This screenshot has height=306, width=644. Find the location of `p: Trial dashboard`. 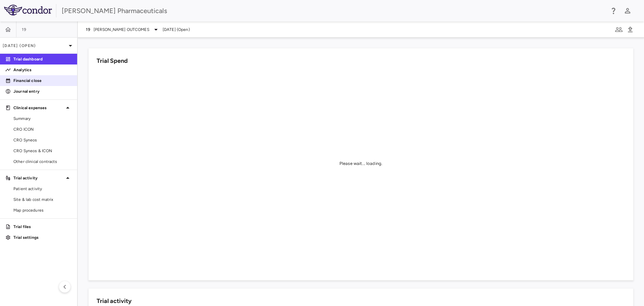

p: Trial dashboard is located at coordinates (43, 59).